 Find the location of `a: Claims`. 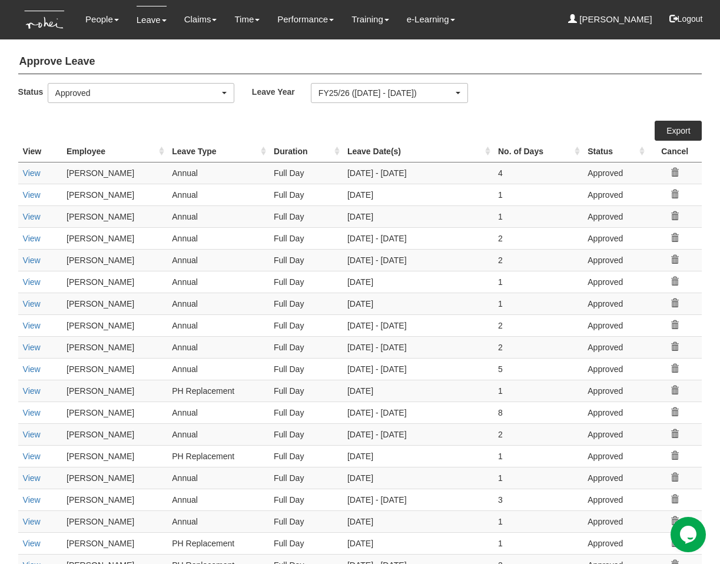

a: Claims is located at coordinates (201, 19).